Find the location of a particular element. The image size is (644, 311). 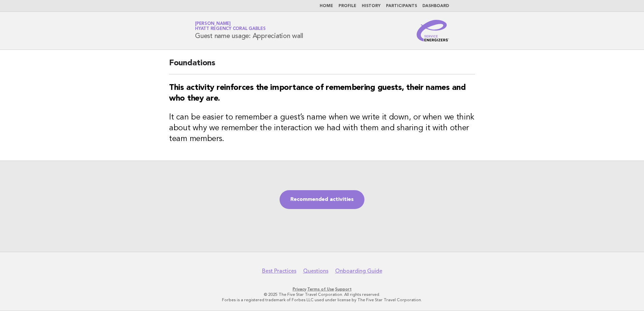

a: Dashboard is located at coordinates (436, 6).